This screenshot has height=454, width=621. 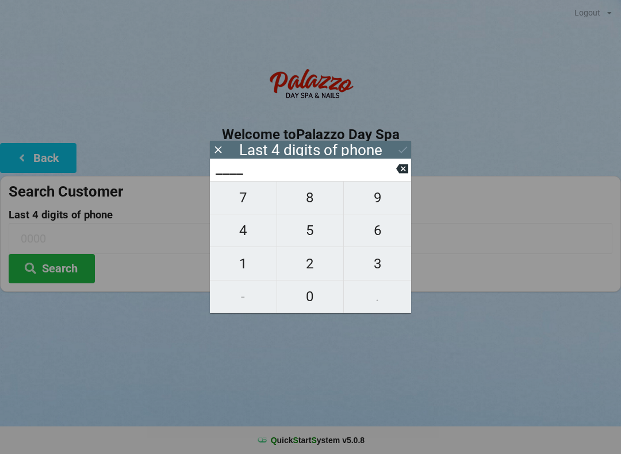 What do you see at coordinates (243, 198) in the screenshot?
I see `span: 7` at bounding box center [243, 198].